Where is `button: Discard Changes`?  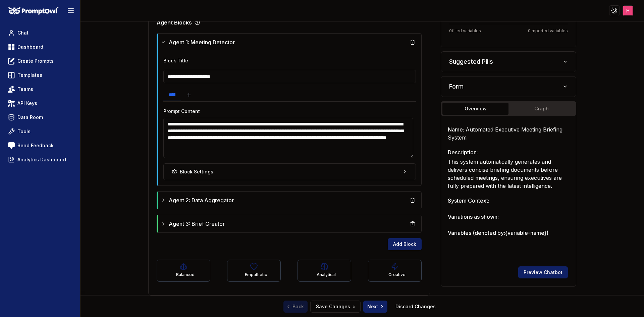
button: Discard Changes is located at coordinates (415, 306).